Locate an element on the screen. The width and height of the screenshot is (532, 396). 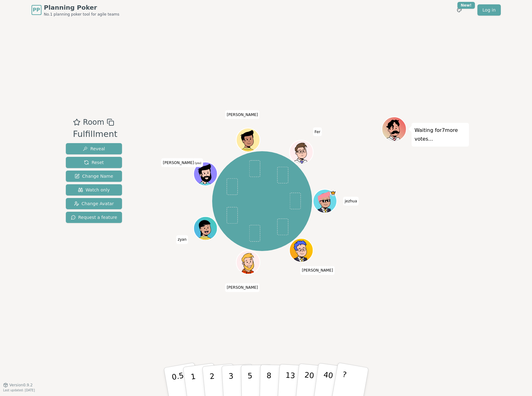
button: Version0.9.2 is located at coordinates (18, 385).